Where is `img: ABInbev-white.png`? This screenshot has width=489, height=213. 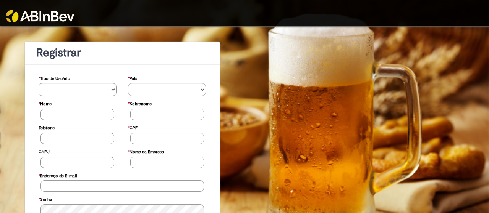
img: ABInbev-white.png is located at coordinates (40, 16).